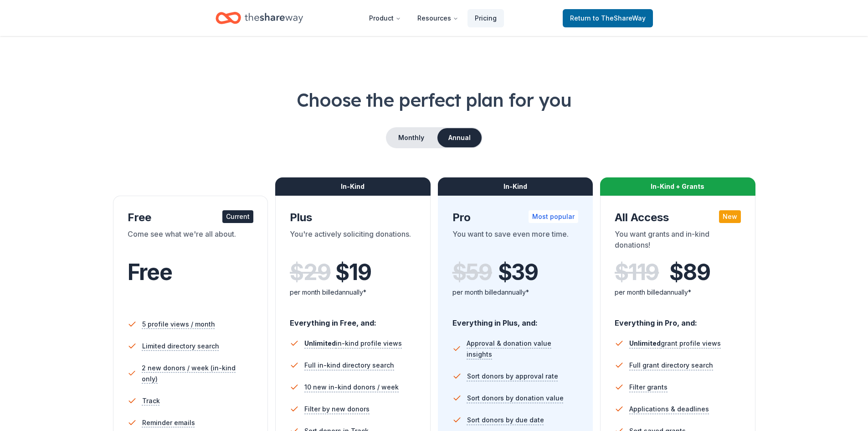 This screenshot has height=431, width=868. What do you see at coordinates (438, 19) in the screenshot?
I see `button: Resources` at bounding box center [438, 19].